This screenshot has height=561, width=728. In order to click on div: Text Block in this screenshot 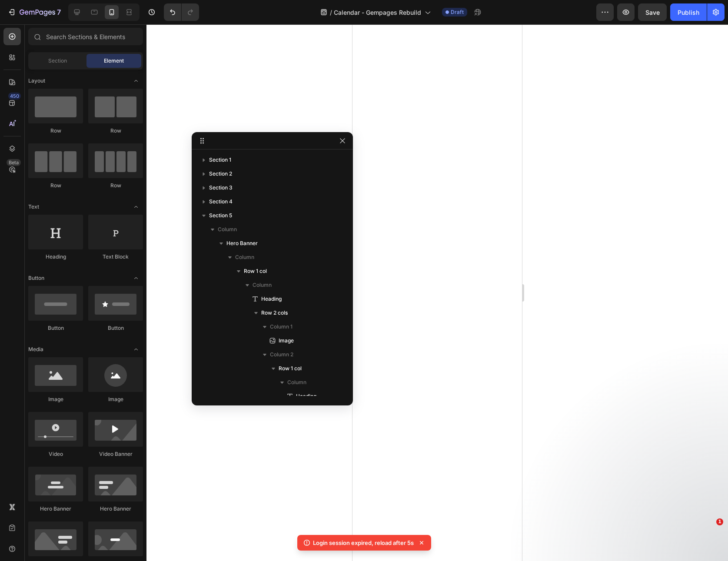, I will do `click(115, 257)`.